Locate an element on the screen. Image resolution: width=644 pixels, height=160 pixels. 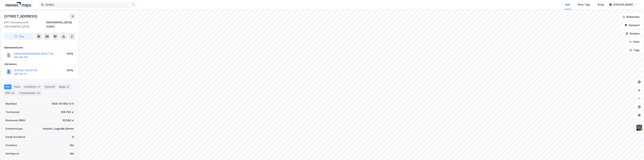
div: Kart is located at coordinates (568, 5).